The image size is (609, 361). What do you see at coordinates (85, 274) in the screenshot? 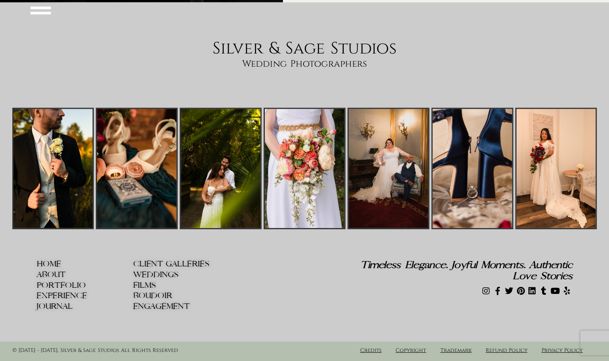
I see `a: ABOUT` at bounding box center [85, 274].